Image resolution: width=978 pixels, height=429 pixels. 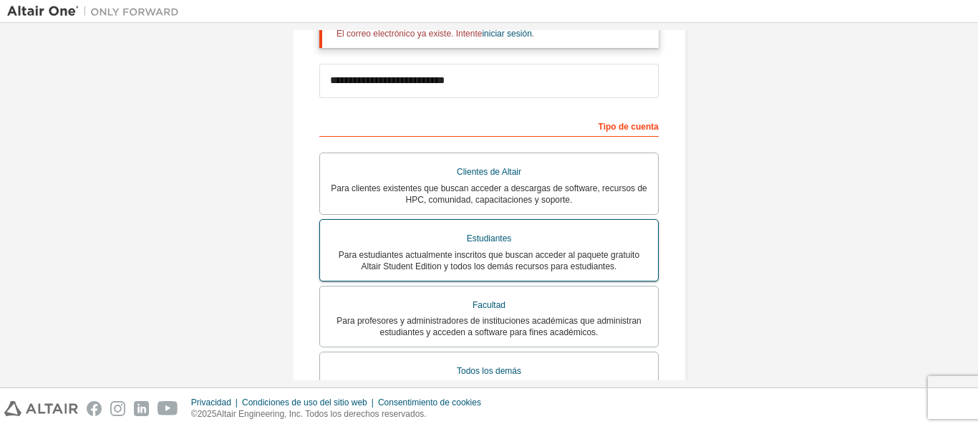 I want to click on font: Para estudiantes actualmente inscritos que buscan acceder al paquete gratuito Altair Student Edit..., so click(x=489, y=261).